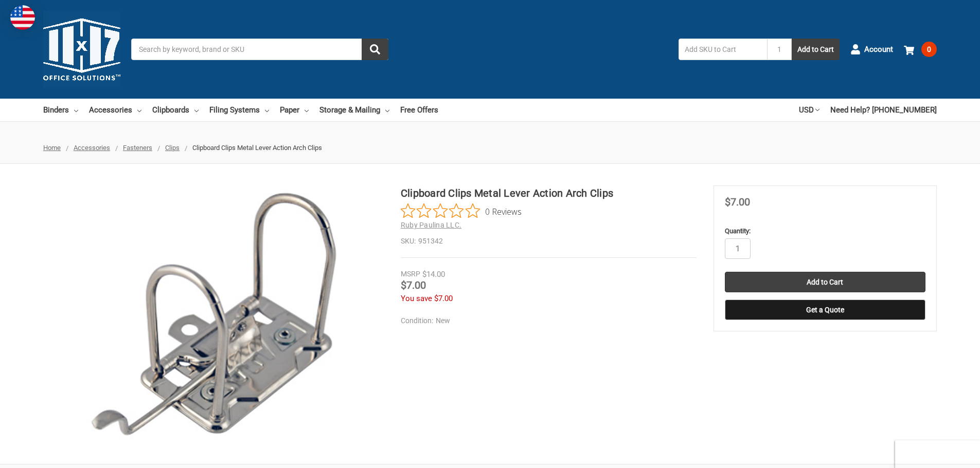 Image resolution: width=980 pixels, height=468 pixels. Describe the element at coordinates (878, 49) in the screenshot. I see `span: Account` at that location.